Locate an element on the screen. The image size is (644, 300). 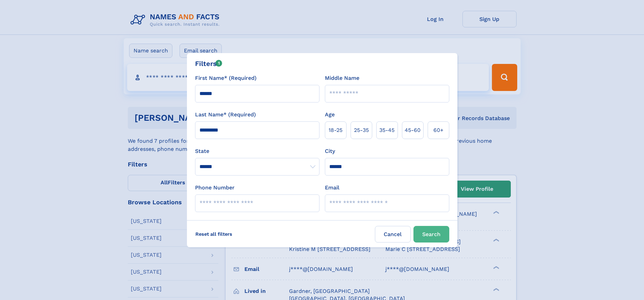
div: Filters is located at coordinates (209, 63).